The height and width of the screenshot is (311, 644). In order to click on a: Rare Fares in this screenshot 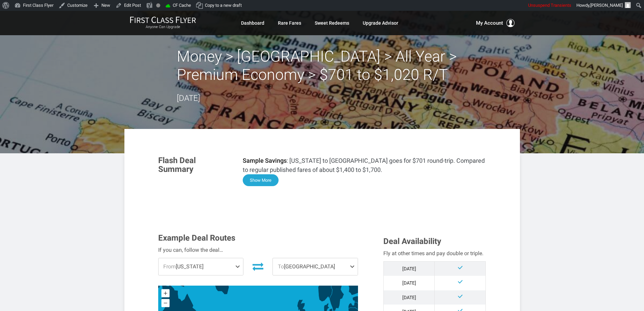, I will do `click(289, 23)`.